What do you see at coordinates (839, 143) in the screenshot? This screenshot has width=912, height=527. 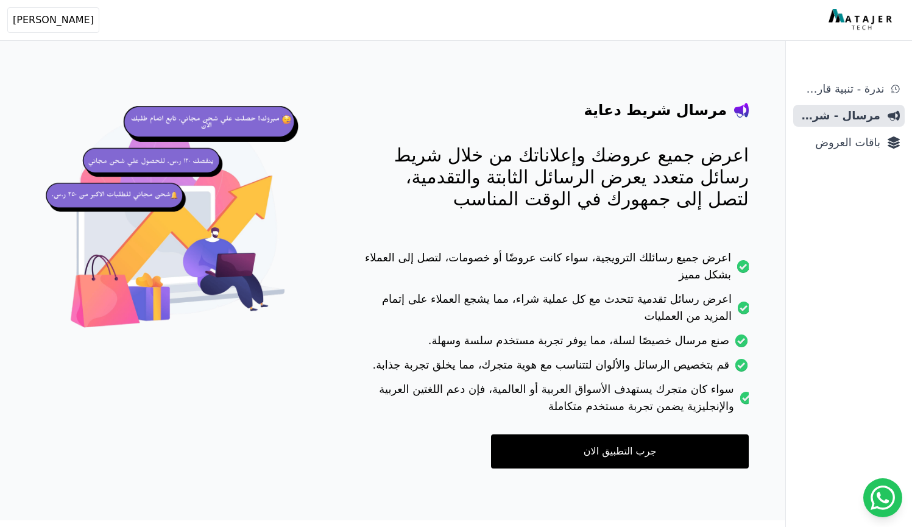 I see `span: باقات العروض` at bounding box center [839, 143].